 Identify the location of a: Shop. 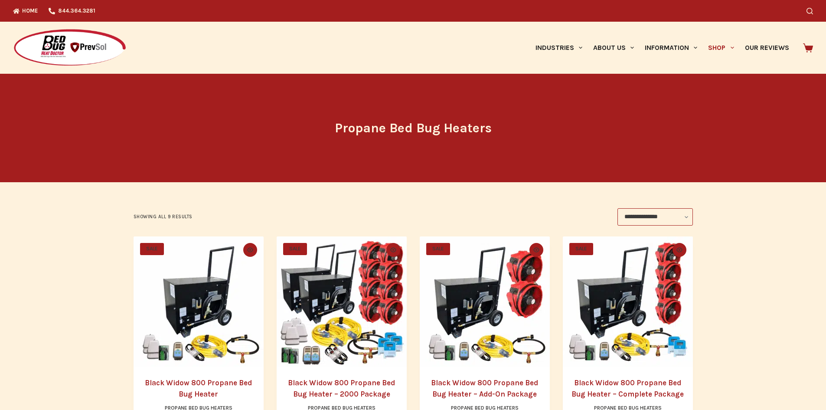
(721, 48).